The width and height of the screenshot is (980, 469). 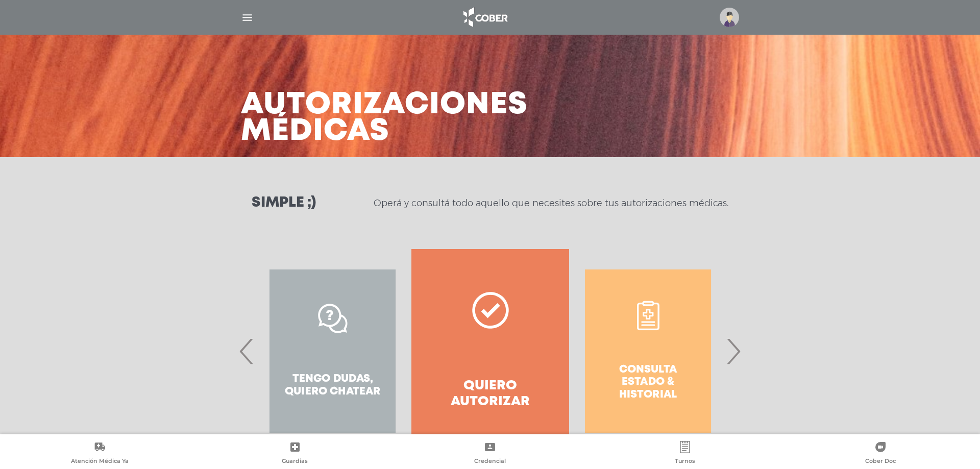 What do you see at coordinates (490, 454) in the screenshot?
I see `a: Credencial` at bounding box center [490, 454].